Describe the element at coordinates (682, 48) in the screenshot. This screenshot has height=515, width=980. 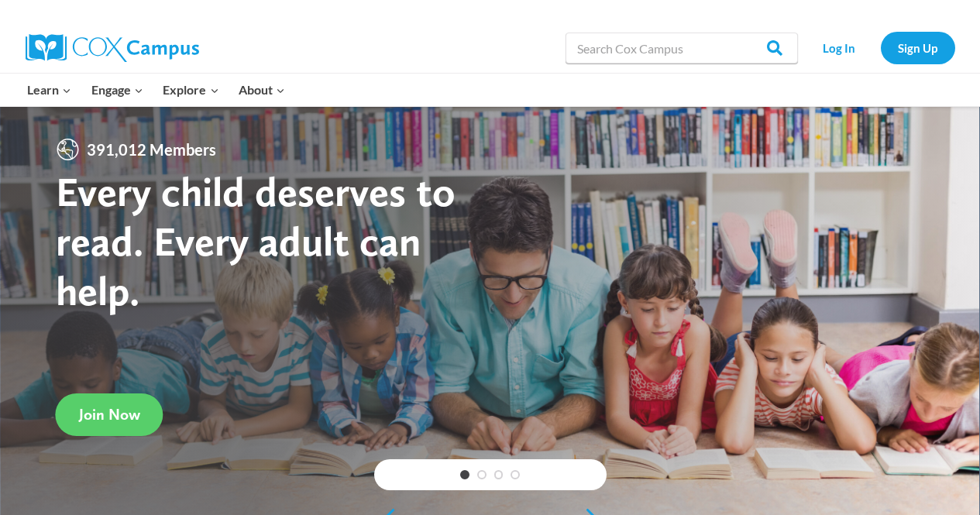
I see `input: Search Cox Campus` at that location.